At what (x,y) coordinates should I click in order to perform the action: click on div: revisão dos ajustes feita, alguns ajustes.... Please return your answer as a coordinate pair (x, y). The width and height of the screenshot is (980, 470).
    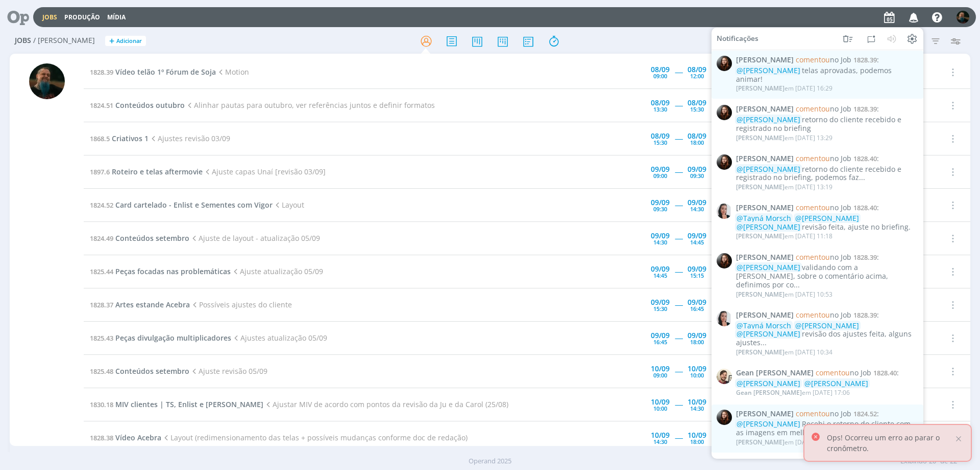
    Looking at the image, I should click on (827, 333).